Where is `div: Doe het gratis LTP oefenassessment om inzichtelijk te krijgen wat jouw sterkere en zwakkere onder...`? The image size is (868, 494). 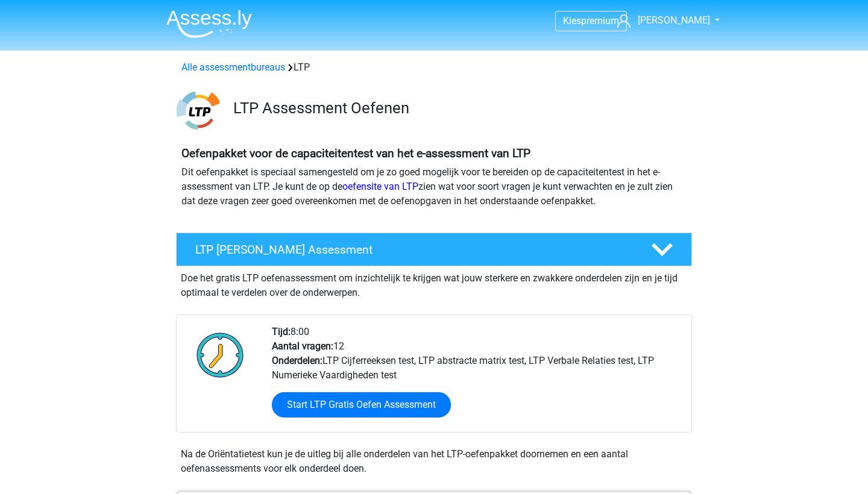 div: Doe het gratis LTP oefenassessment om inzichtelijk te krijgen wat jouw sterkere en zwakkere onder... is located at coordinates (434, 283).